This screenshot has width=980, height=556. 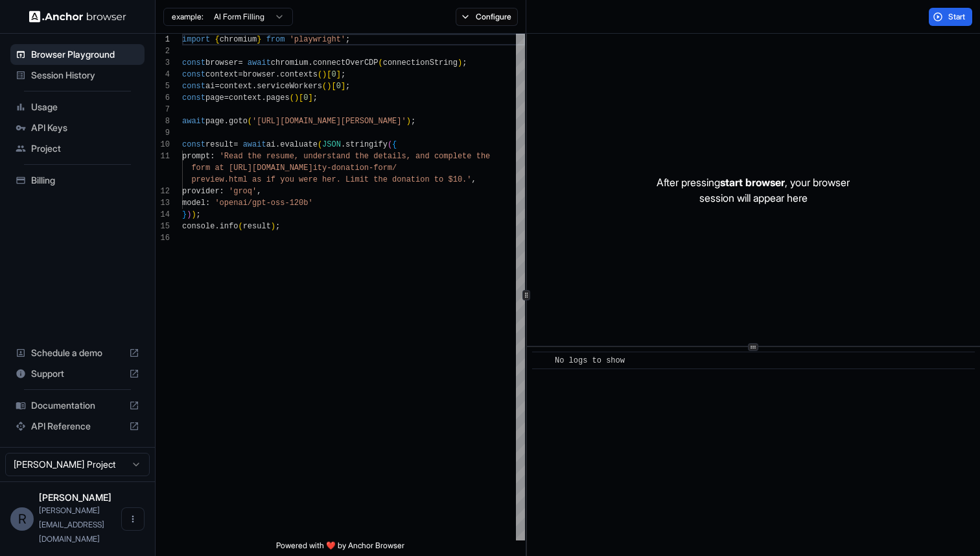 What do you see at coordinates (958, 17) in the screenshot?
I see `span: Start` at bounding box center [958, 17].